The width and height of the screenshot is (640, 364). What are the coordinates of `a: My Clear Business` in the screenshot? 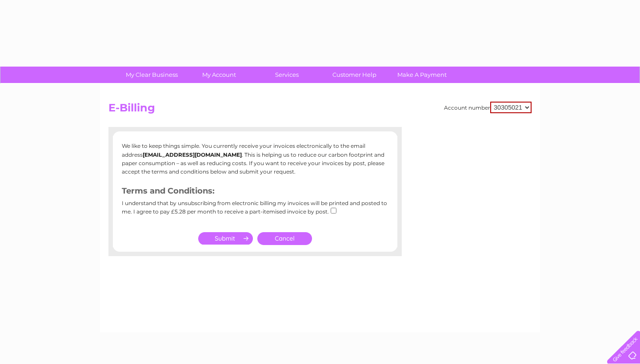 It's located at (151, 75).